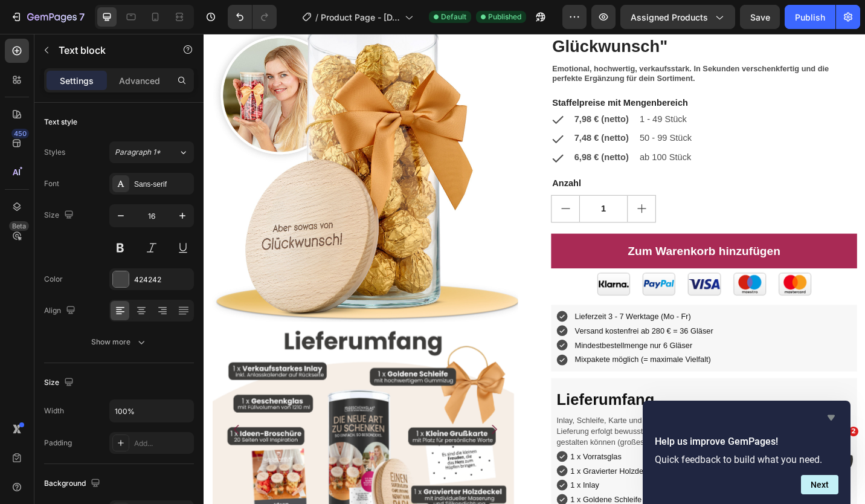 The height and width of the screenshot is (504, 865). Describe the element at coordinates (138, 152) in the screenshot. I see `span: Paragraph 1*` at that location.